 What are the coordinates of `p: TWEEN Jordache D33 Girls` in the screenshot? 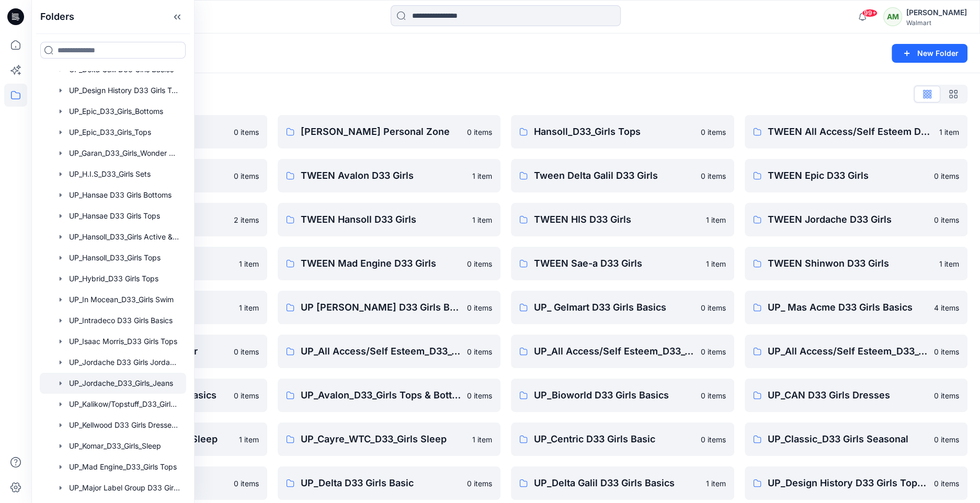 It's located at (848, 219).